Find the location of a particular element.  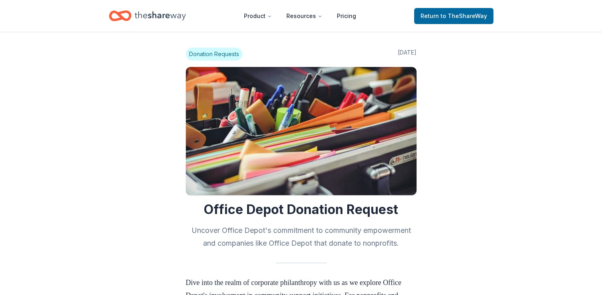

span: Return is located at coordinates (454, 16).